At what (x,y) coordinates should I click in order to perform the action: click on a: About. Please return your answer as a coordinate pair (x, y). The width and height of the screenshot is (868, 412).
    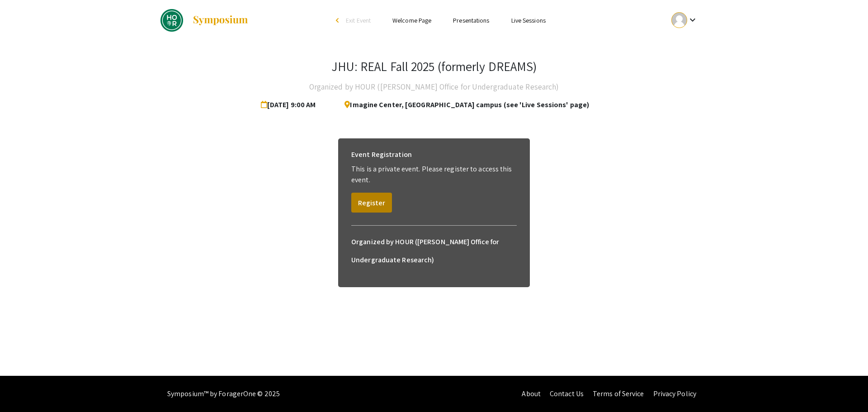
    Looking at the image, I should click on (531, 393).